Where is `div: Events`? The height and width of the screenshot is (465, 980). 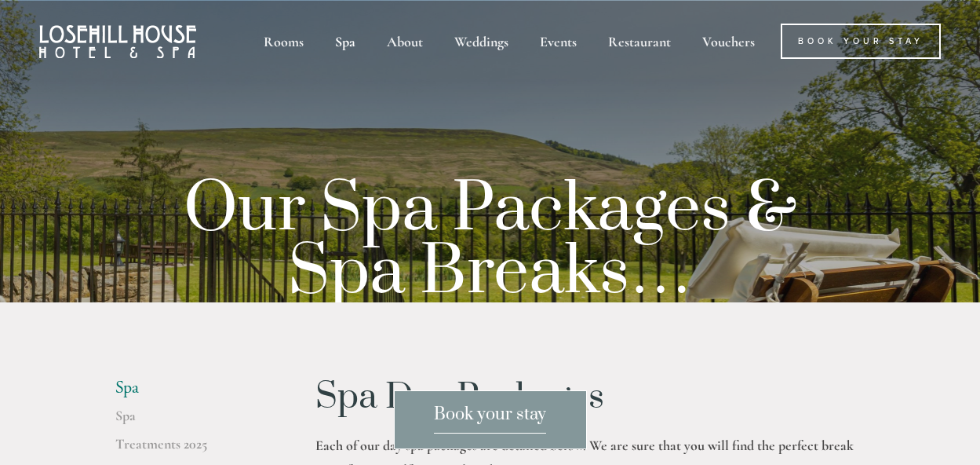
div: Events is located at coordinates (558, 41).